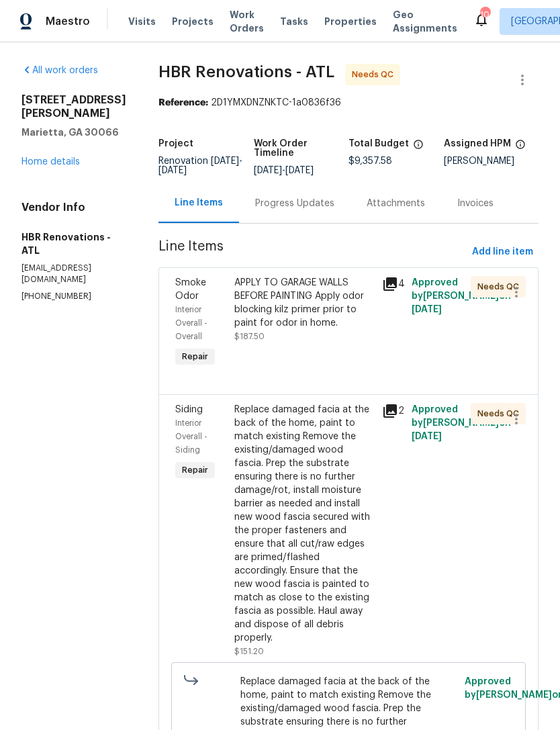 This screenshot has height=730, width=560. Describe the element at coordinates (74, 244) in the screenshot. I see `h5: HBR Renovations - ATL` at that location.